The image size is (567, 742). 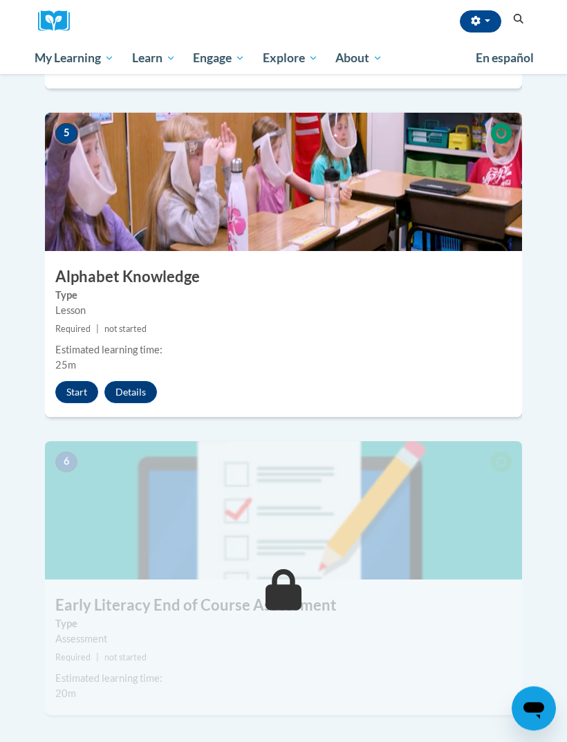 What do you see at coordinates (74, 58) in the screenshot?
I see `span: My Learning` at bounding box center [74, 58].